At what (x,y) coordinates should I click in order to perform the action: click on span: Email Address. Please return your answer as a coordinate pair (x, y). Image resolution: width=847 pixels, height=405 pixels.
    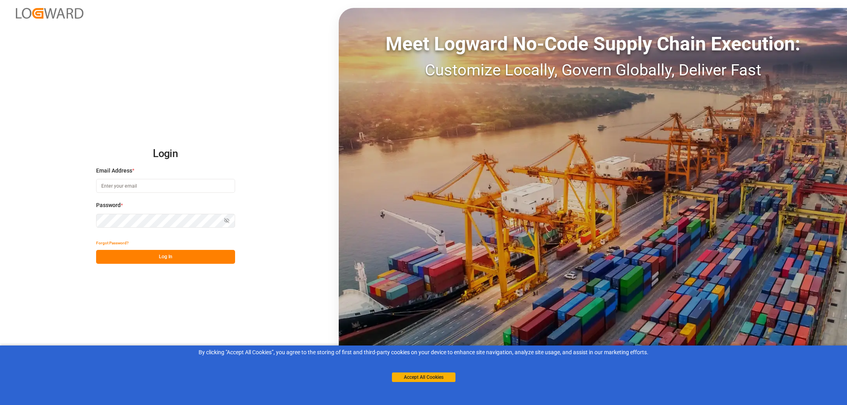
    Looking at the image, I should click on (114, 171).